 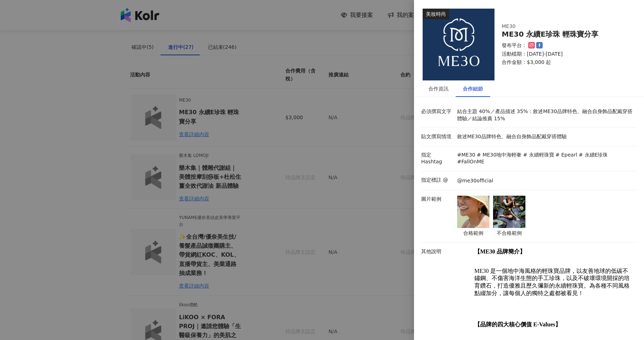 I want to click on p: @me30official, so click(x=475, y=181).